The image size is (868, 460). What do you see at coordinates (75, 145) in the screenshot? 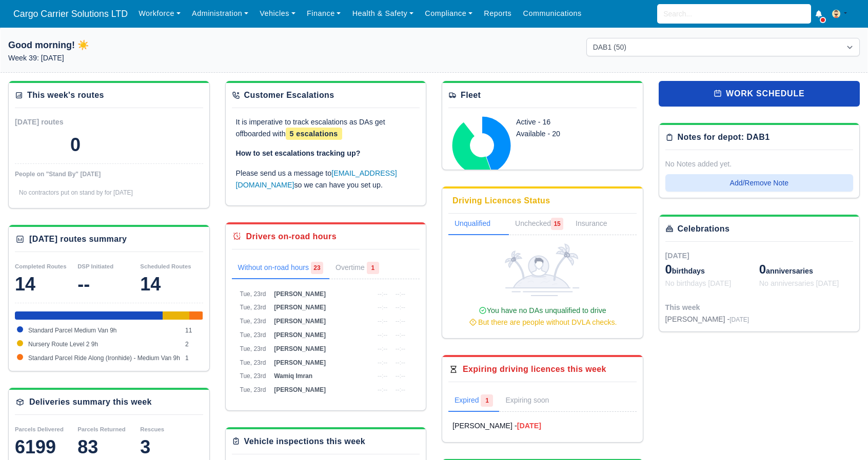
I see `div: 0` at bounding box center [75, 145].